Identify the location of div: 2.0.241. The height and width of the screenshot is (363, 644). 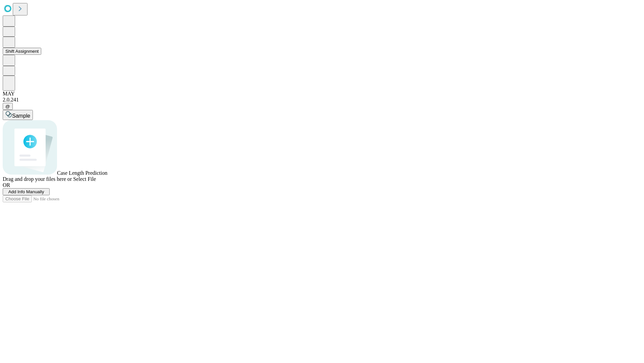
(322, 100).